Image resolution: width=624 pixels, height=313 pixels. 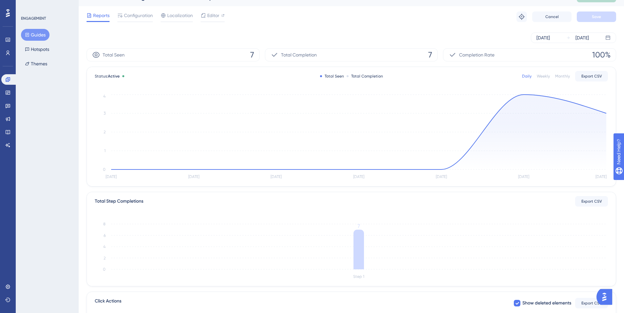 I want to click on span: Active, so click(x=114, y=76).